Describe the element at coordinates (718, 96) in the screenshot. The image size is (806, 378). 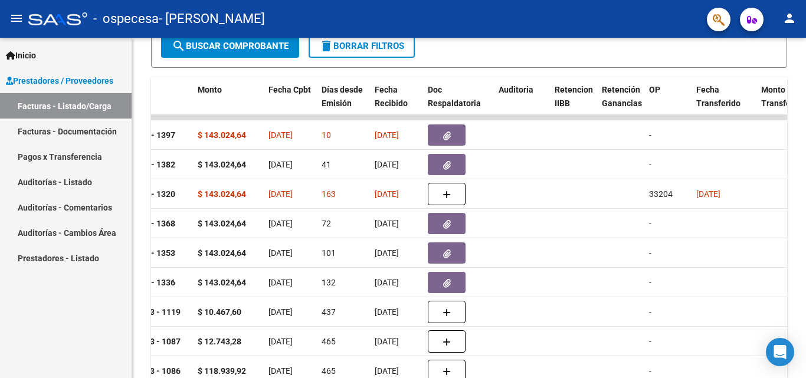
I see `span: Fecha Transferido` at that location.